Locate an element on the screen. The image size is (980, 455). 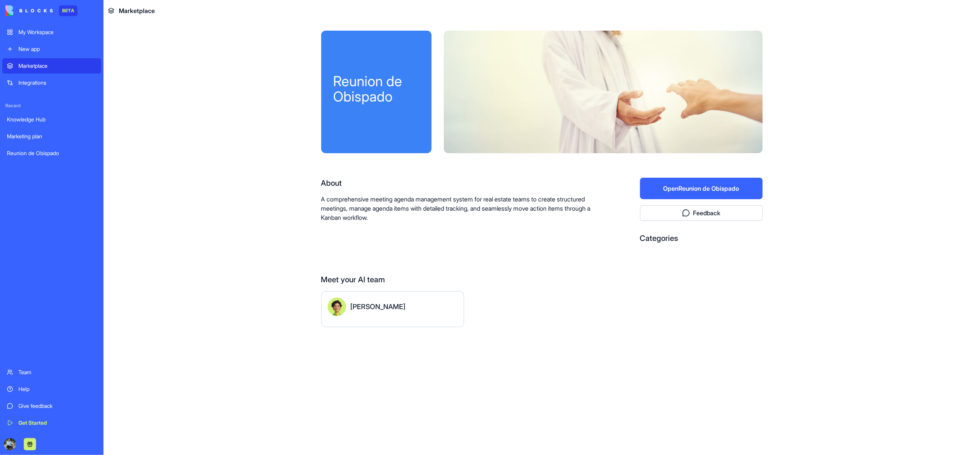
div: Help is located at coordinates (58, 389).